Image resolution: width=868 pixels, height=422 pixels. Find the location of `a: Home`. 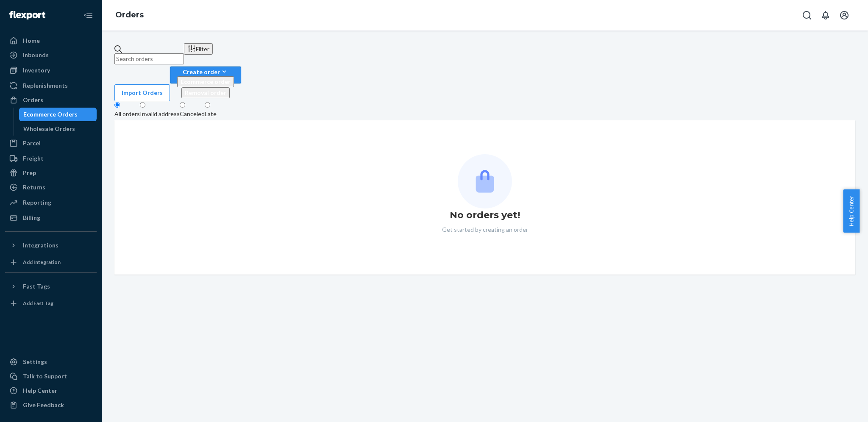

a: Home is located at coordinates (51, 40).